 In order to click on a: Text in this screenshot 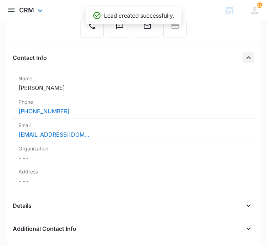, I will do `click(119, 28)`.